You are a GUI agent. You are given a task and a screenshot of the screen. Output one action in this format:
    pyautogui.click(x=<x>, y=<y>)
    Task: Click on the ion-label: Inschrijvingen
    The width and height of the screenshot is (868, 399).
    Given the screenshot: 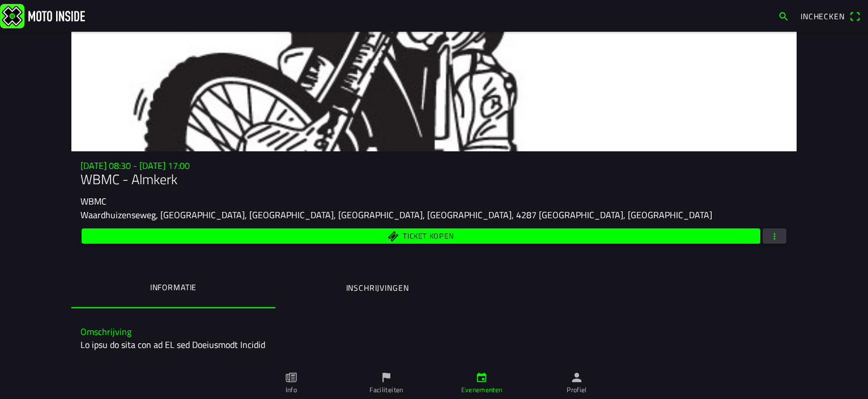 What is the action you would take?
    pyautogui.click(x=377, y=288)
    